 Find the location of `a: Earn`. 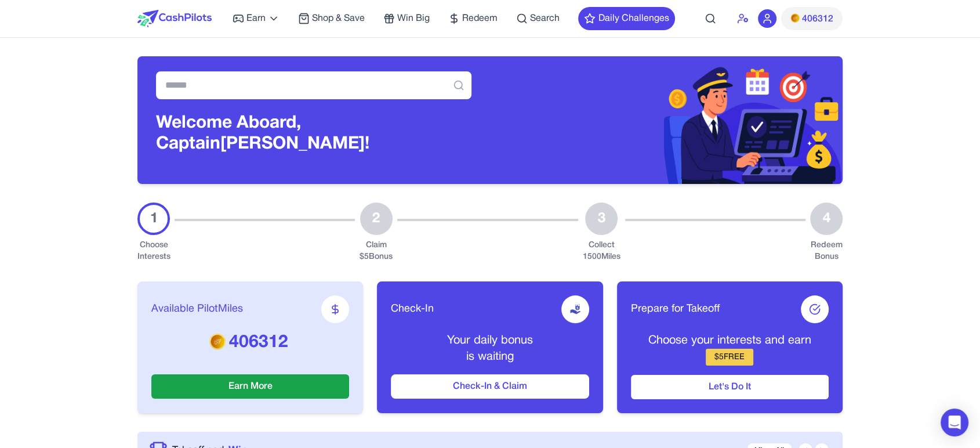

a: Earn is located at coordinates (256, 19).